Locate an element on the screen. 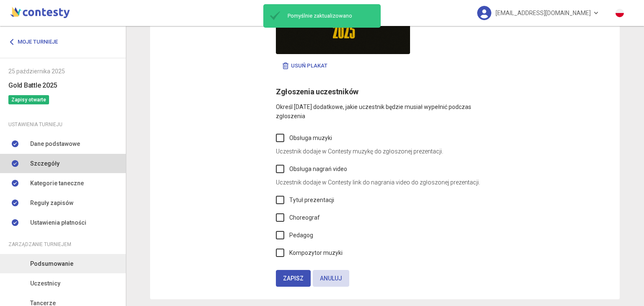 This screenshot has height=306, width=644. button: Usuń plakat is located at coordinates (305, 66).